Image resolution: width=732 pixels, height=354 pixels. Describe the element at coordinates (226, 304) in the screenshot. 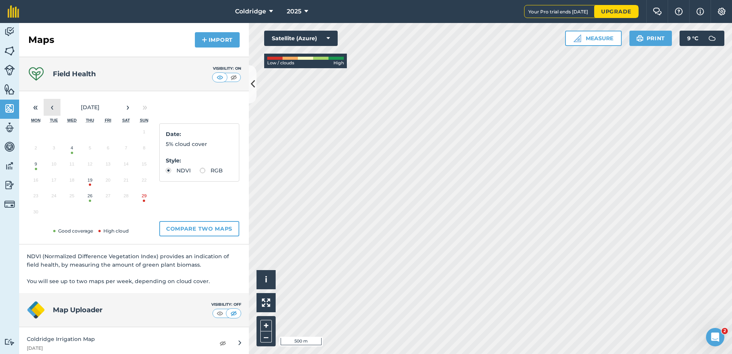

I see `div: Visibility: Off` at that location.